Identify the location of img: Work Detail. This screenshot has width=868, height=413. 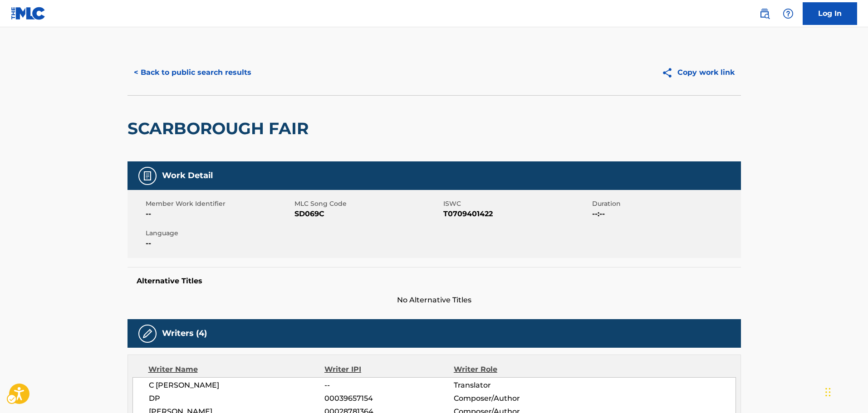
(148, 176).